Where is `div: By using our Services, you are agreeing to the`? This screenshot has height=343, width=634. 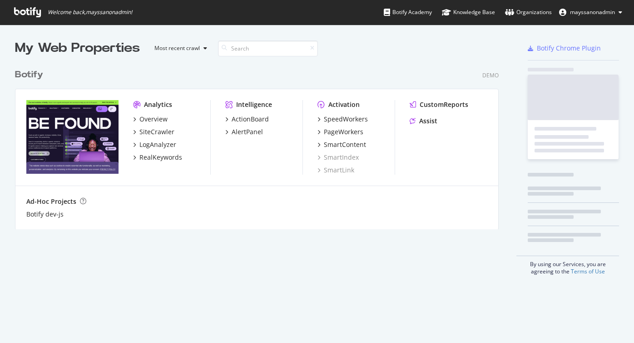
div: By using our Services, you are agreeing to the is located at coordinates (568, 265).